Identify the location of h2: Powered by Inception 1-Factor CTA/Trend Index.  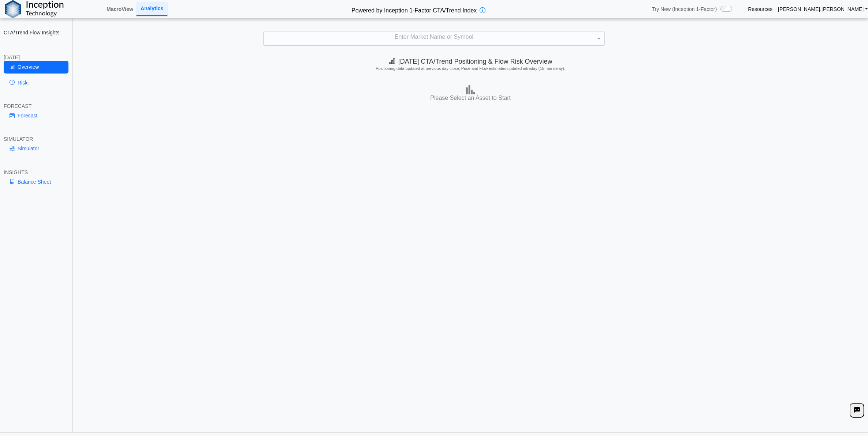
(414, 9).